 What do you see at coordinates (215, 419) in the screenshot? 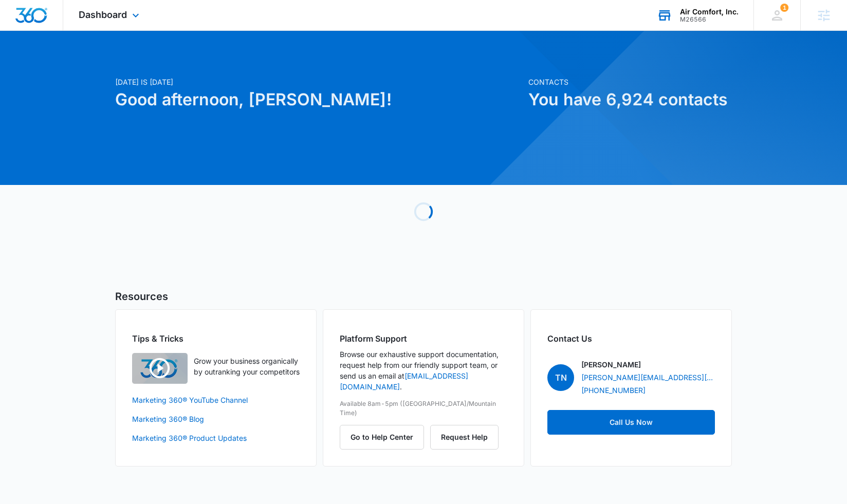
I see `a: Marketing 360® Blog` at bounding box center [215, 419].